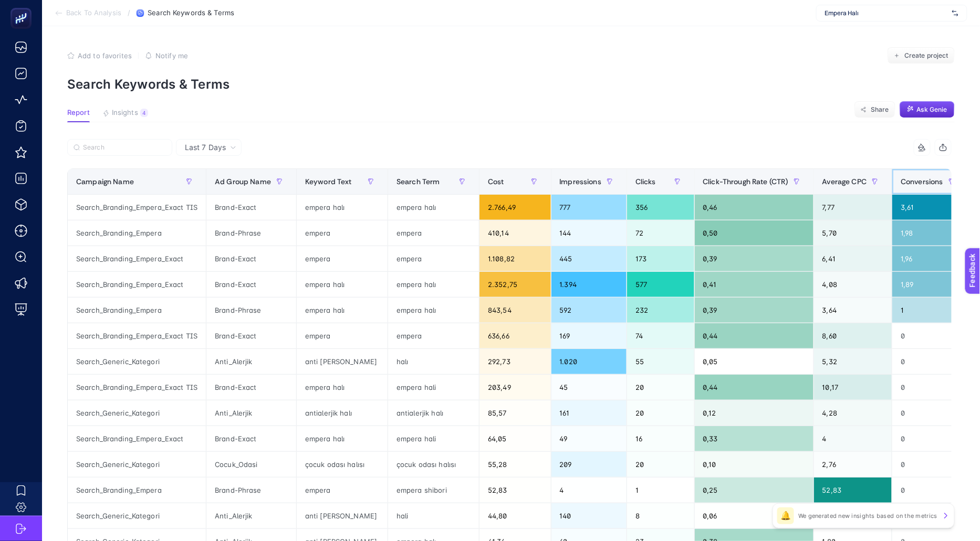  I want to click on div: 8, so click(661, 516).